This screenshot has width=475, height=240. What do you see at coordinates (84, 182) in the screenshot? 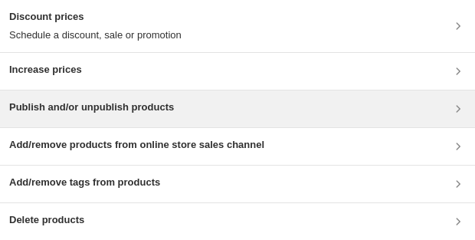
I see `h3: Add/remove tags from products` at bounding box center [84, 182].